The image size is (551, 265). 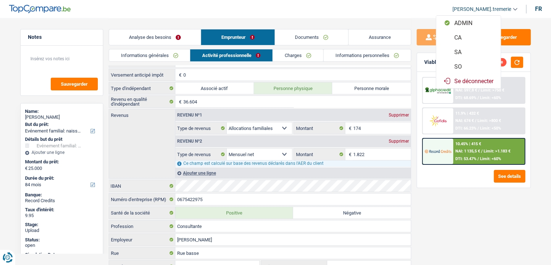 I want to click on a: Analyse des besoins, so click(x=155, y=37).